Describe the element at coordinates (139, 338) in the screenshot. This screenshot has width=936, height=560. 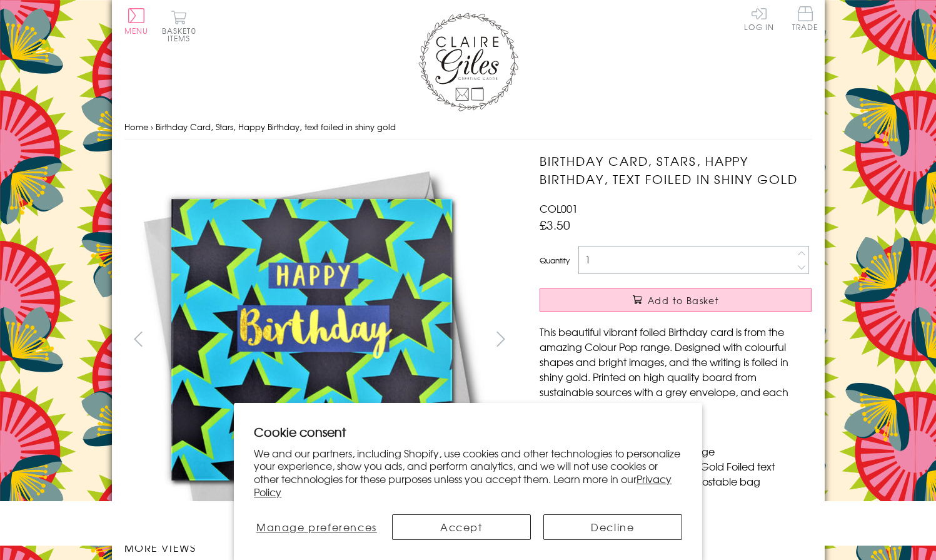
I see `button: prev` at that location.